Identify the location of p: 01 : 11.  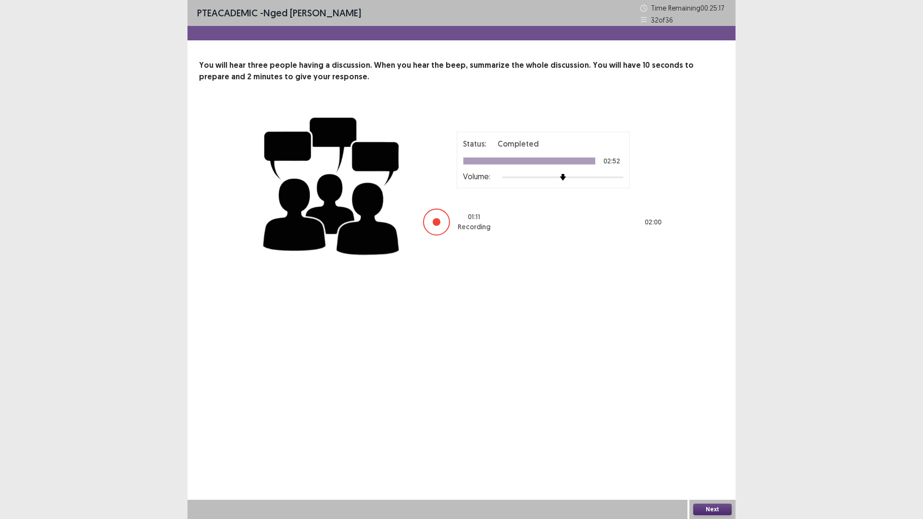
(474, 217).